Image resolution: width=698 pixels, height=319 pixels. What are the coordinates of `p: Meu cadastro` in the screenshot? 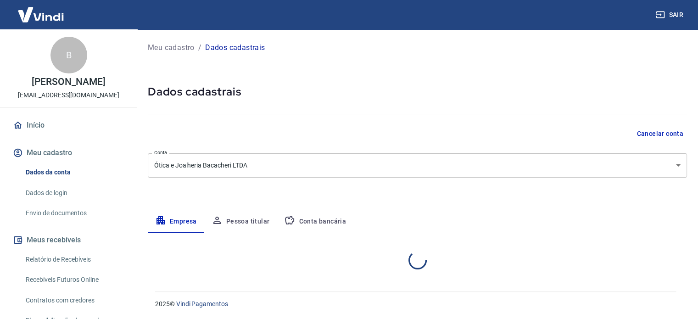 It's located at (171, 48).